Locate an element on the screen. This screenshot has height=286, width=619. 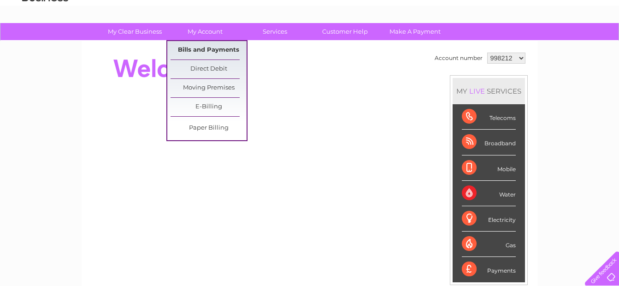
a: Moving Premises is located at coordinates (208, 88).